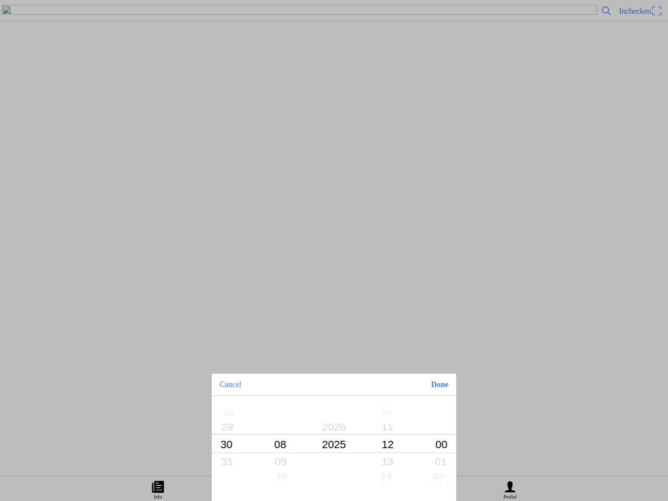 The width and height of the screenshot is (668, 501). What do you see at coordinates (433, 489) in the screenshot?
I see `button: 04` at bounding box center [433, 489].